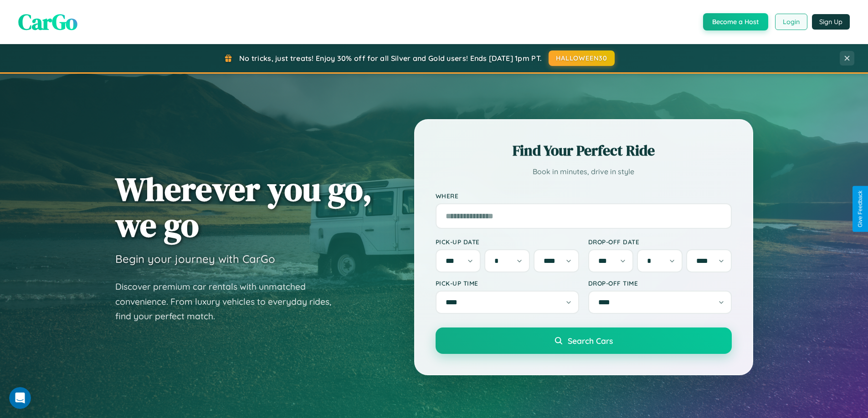 The image size is (868, 418). Describe the element at coordinates (584, 341) in the screenshot. I see `button: Search Cars` at that location.